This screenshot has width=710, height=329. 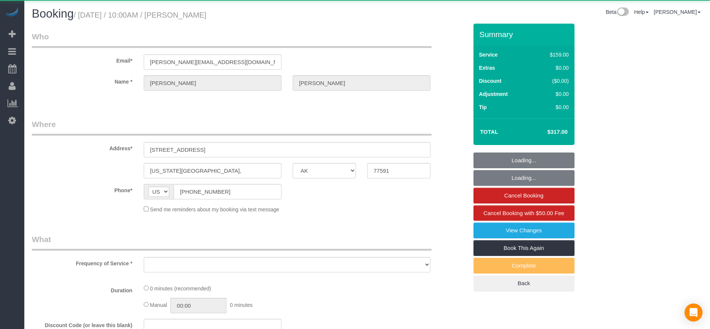 What do you see at coordinates (82, 80) in the screenshot?
I see `label: Name *` at bounding box center [82, 80].